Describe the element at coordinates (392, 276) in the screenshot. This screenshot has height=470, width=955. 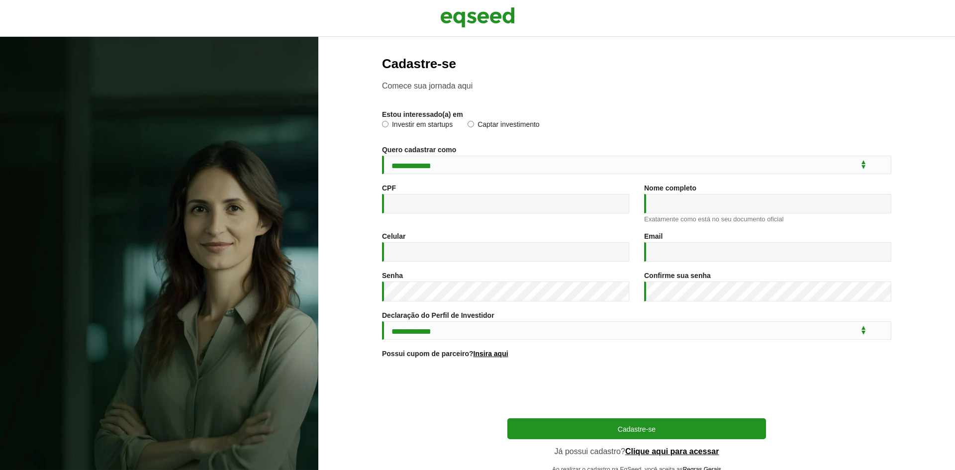
I see `label: Senha` at that location.